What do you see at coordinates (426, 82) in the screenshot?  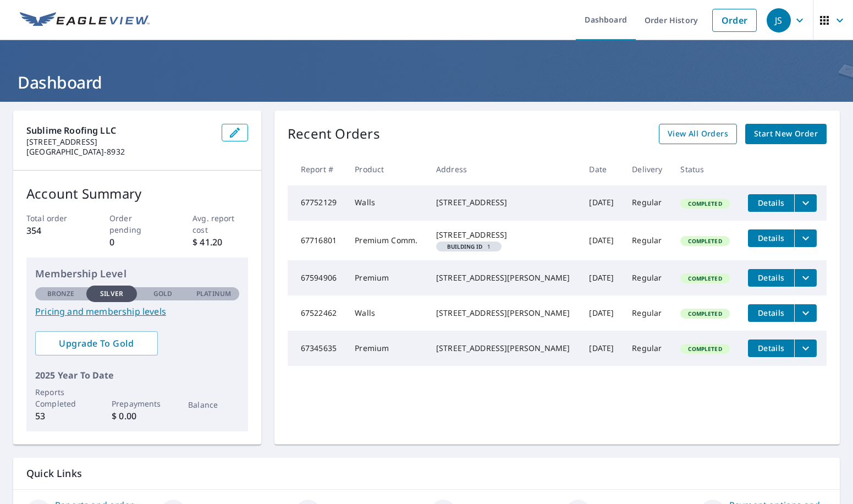 I see `h1: Dashboard` at bounding box center [426, 82].